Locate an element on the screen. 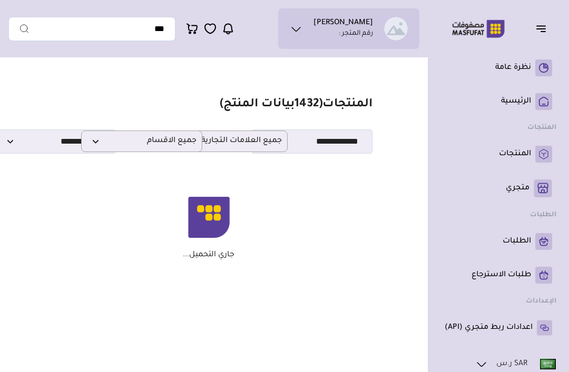 The width and height of the screenshot is (569, 372). a: متجري is located at coordinates (498, 189).